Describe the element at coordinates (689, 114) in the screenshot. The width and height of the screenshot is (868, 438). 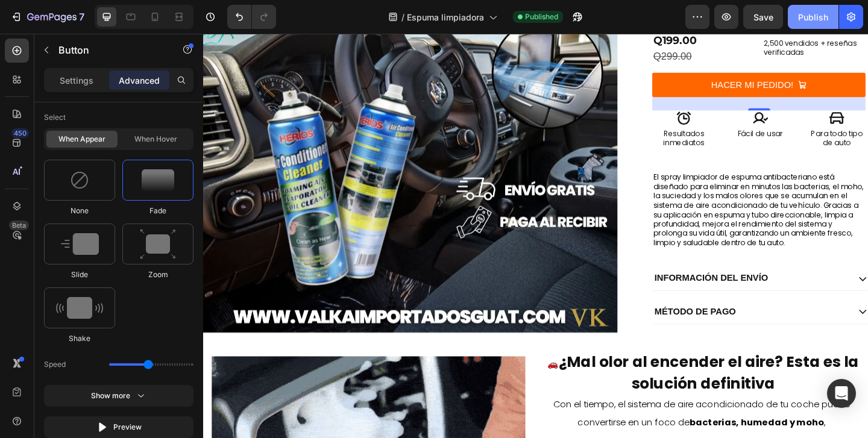
I see `p: Para todo tipo de auto` at that location.